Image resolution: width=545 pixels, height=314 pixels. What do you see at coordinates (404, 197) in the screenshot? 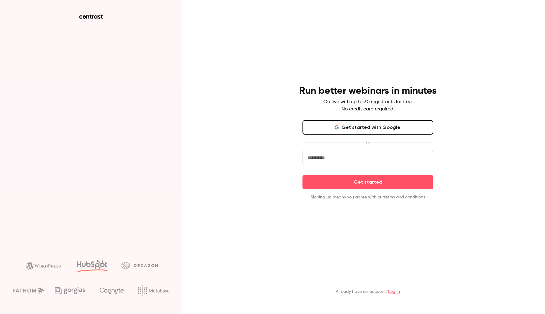
I see `a: terms and conditions` at bounding box center [404, 197].